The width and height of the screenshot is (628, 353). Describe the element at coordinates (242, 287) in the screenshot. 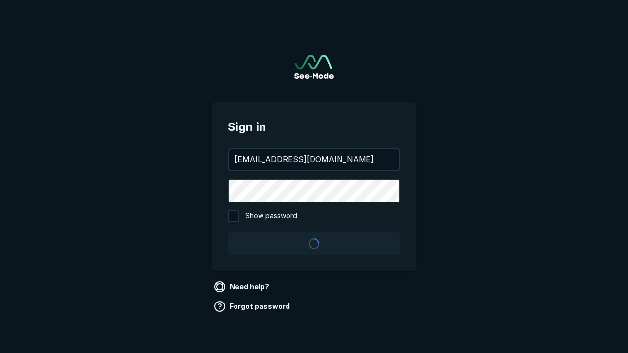

I see `a: Need help?` at that location.